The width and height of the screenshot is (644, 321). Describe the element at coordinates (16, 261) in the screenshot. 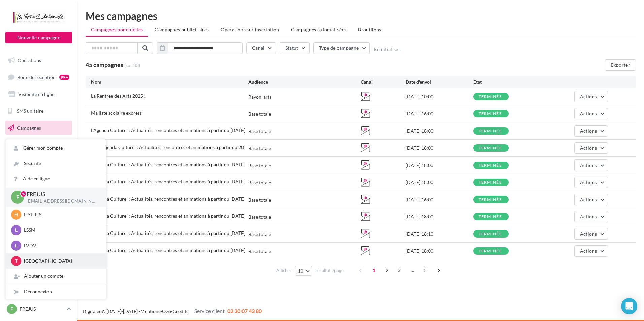

I see `span: T` at that location.